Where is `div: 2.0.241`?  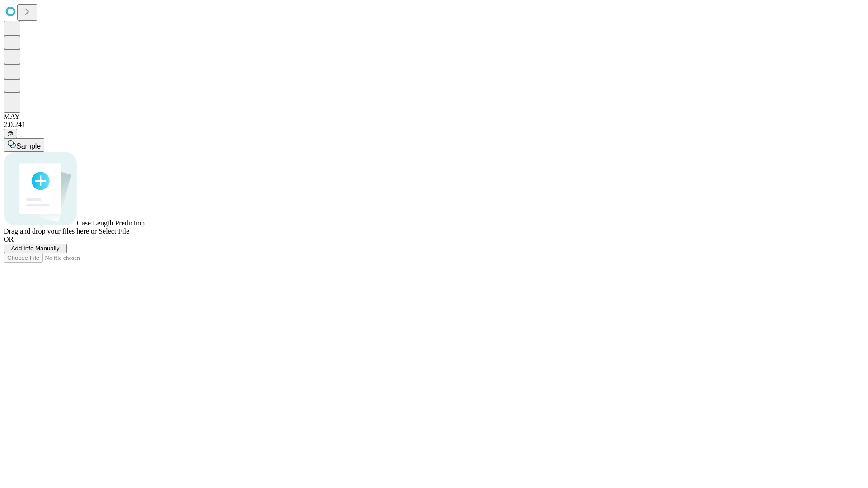 div: 2.0.241 is located at coordinates (434, 124).